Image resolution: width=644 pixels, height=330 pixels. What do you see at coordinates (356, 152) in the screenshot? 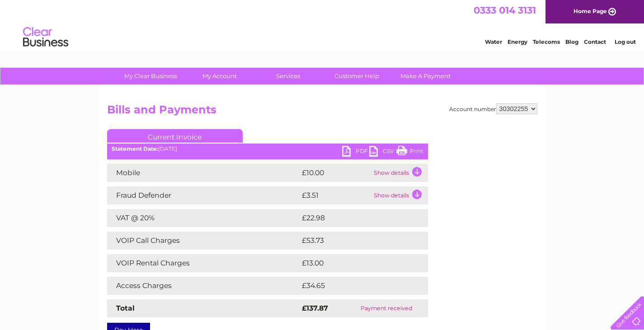
I see `a: PDF` at bounding box center [356, 152].